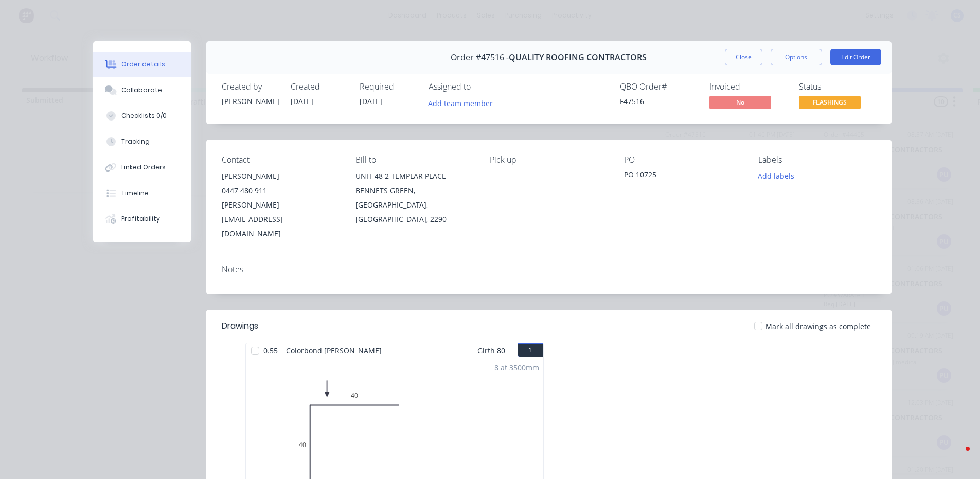 This screenshot has height=479, width=980. What do you see at coordinates (136, 141) in the screenshot?
I see `div: Tracking` at bounding box center [136, 141].